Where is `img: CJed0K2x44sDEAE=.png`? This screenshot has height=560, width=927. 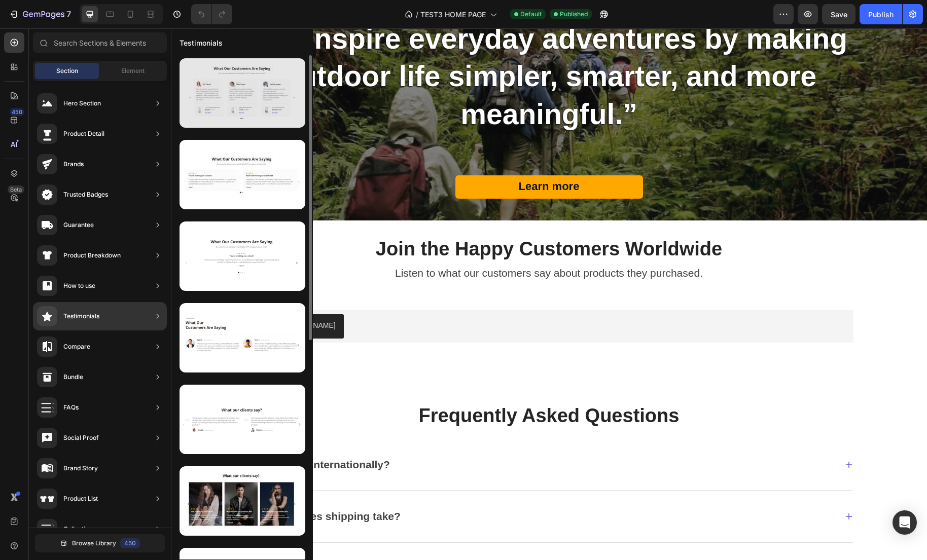
img: CJed0K2x44sDEAE=.png is located at coordinates (92, 298).